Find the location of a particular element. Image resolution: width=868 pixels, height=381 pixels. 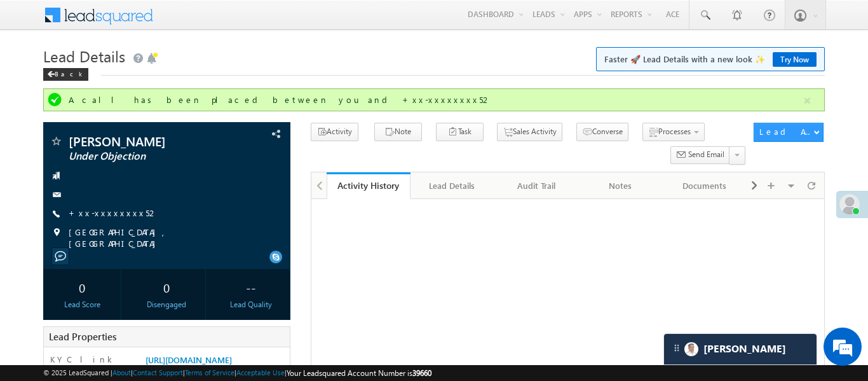

button: Sales Activity is located at coordinates (529, 132).